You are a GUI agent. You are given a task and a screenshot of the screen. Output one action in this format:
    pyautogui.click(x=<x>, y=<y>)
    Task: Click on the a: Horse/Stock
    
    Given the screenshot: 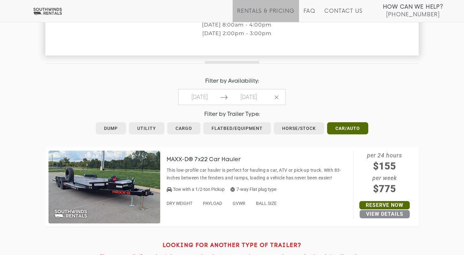 What is the action you would take?
    pyautogui.click(x=299, y=128)
    